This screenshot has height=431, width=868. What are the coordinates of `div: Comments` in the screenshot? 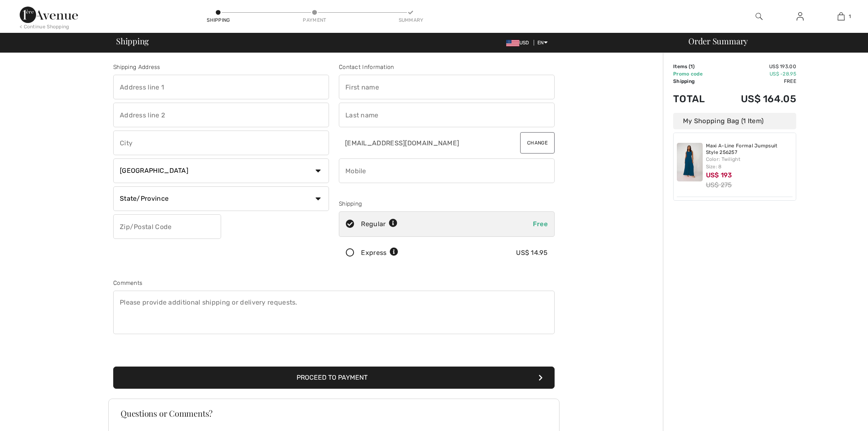 It's located at (334, 283).